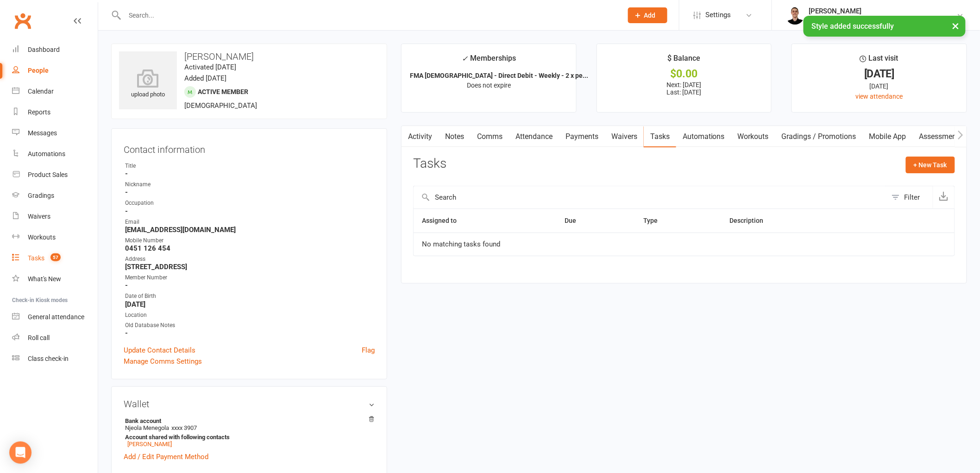 The height and width of the screenshot is (473, 980). I want to click on div: Class check-in, so click(48, 359).